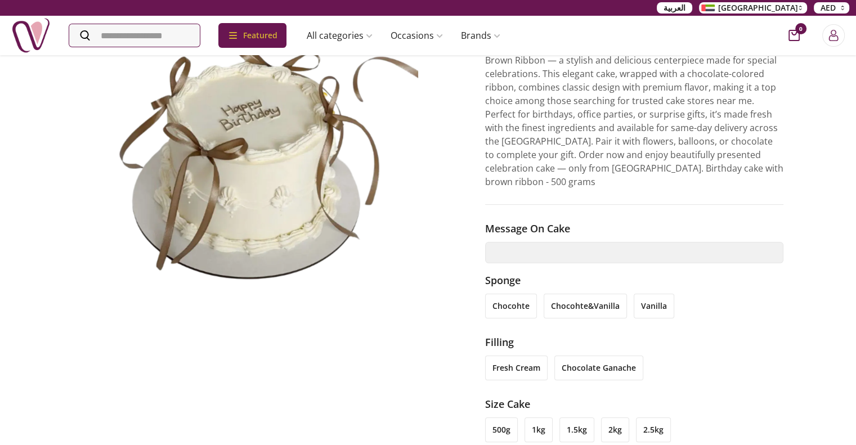  Describe the element at coordinates (516, 368) in the screenshot. I see `li: fresh cream` at that location.